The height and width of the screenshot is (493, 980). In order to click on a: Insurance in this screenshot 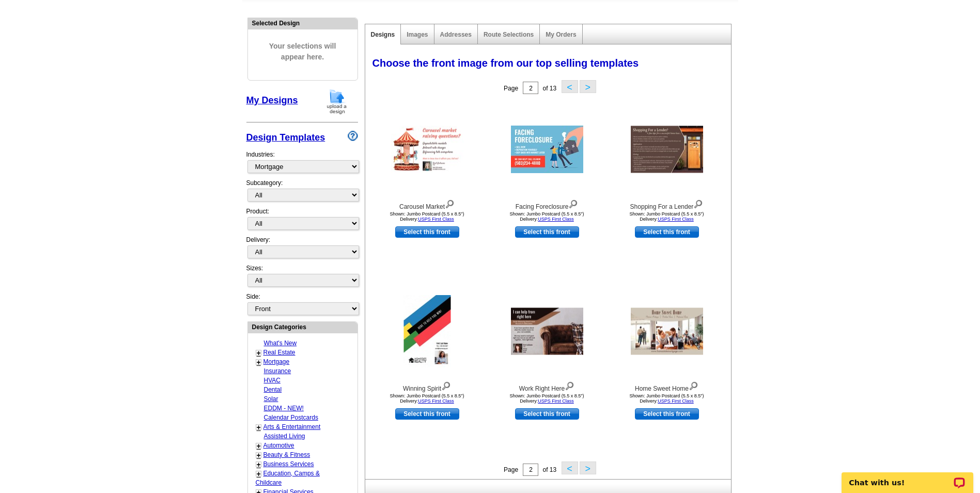, I will do `click(277, 371)`.